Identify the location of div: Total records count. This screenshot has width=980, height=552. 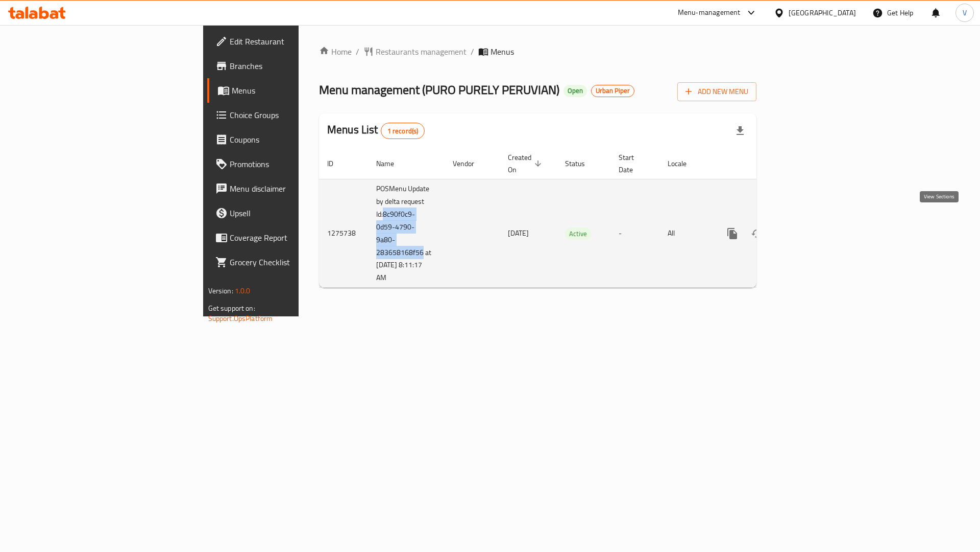
(403, 131).